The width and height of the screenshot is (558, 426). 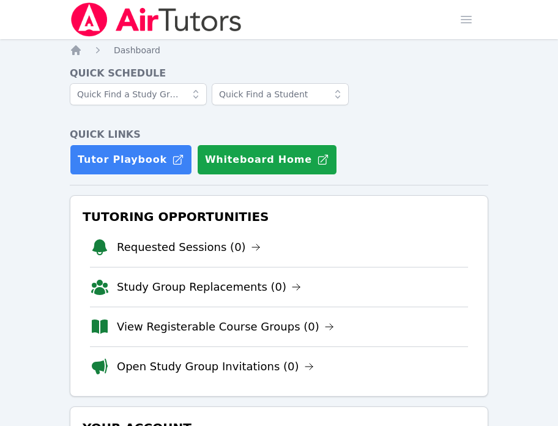 I want to click on a: Study Group Replacements (0), so click(x=208, y=287).